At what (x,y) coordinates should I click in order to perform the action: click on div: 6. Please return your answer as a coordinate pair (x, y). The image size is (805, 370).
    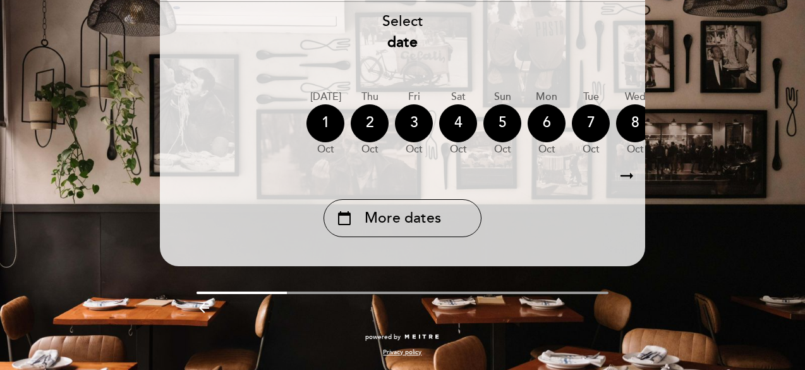
    Looking at the image, I should click on (547, 123).